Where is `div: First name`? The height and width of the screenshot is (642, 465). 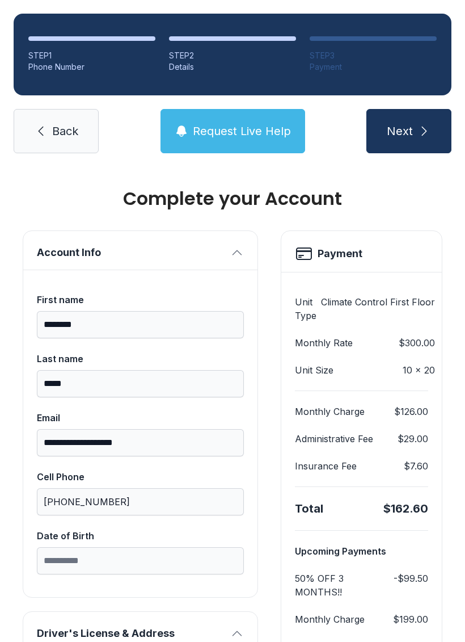 div: First name is located at coordinates (140, 300).